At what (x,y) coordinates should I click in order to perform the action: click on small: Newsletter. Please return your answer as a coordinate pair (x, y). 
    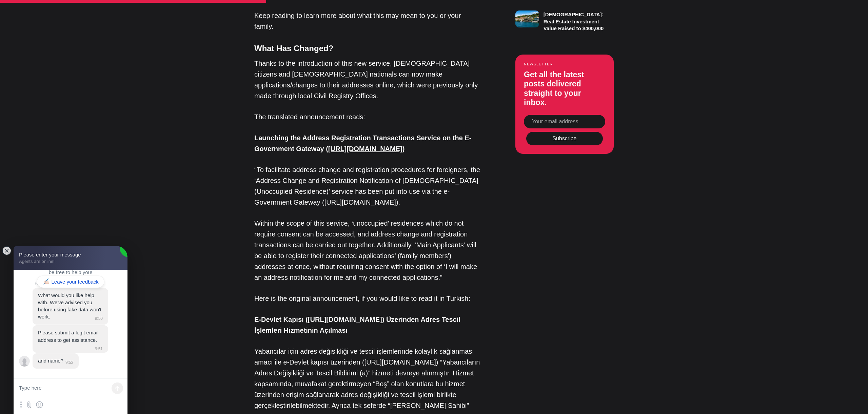
    Looking at the image, I should click on (565, 64).